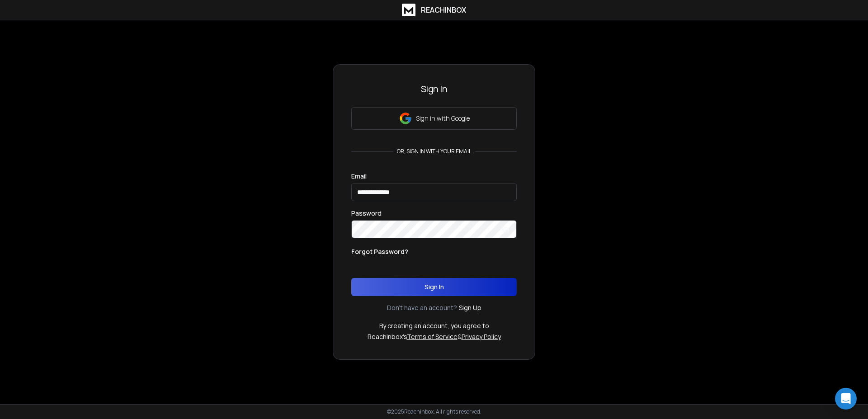  Describe the element at coordinates (380, 252) in the screenshot. I see `p: Forgot Password?` at that location.